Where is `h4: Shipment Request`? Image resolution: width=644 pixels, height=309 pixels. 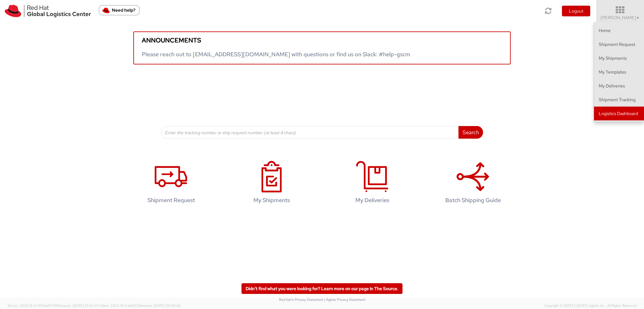 h4: Shipment Request is located at coordinates (171, 200).